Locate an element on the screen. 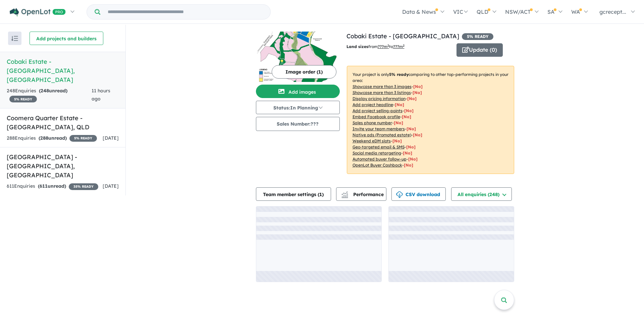  img: download icon is located at coordinates (400, 195).